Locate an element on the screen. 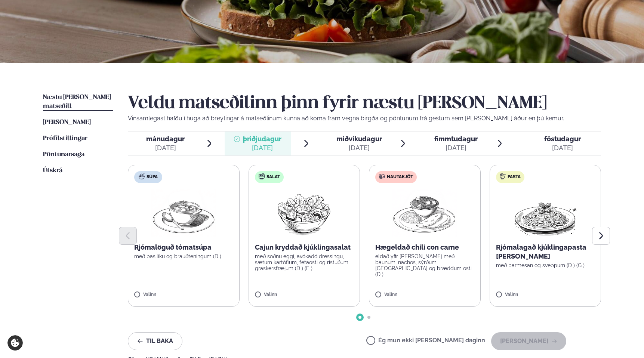 This screenshot has height=358, width=644. span: Nautakjöt is located at coordinates (400, 177).